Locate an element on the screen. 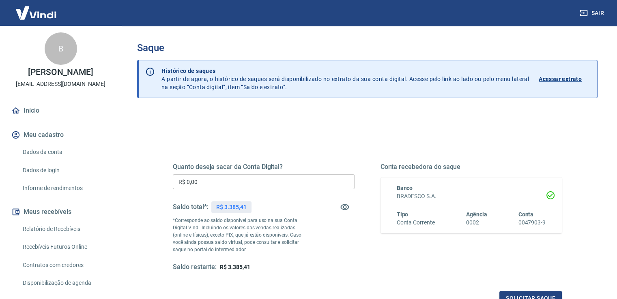 The width and height of the screenshot is (617, 299). a: Dados de login is located at coordinates (65, 170).